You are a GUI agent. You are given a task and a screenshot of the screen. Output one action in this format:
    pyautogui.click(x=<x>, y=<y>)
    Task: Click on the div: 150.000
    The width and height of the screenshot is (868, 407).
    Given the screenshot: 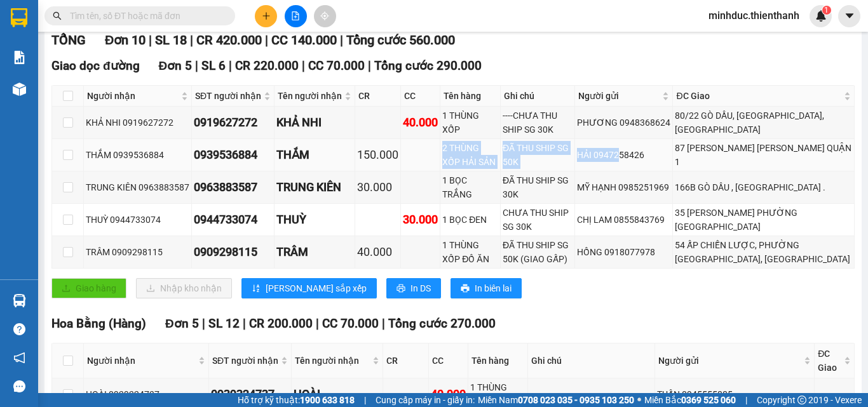 What is the action you would take?
    pyautogui.click(x=377, y=155)
    